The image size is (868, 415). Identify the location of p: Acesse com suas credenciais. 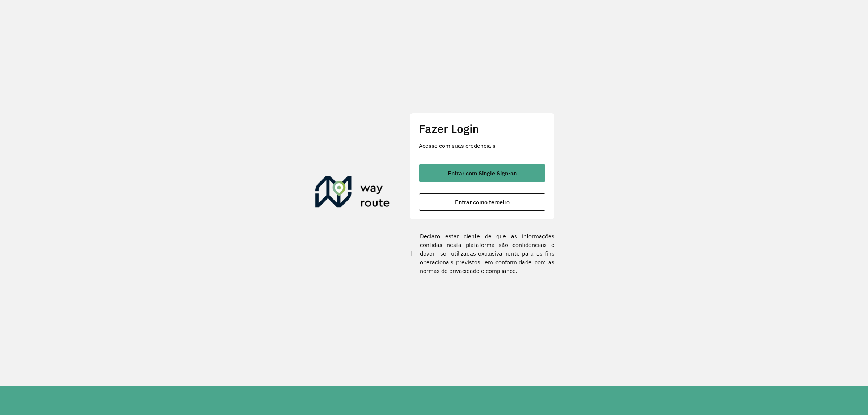
(482, 146).